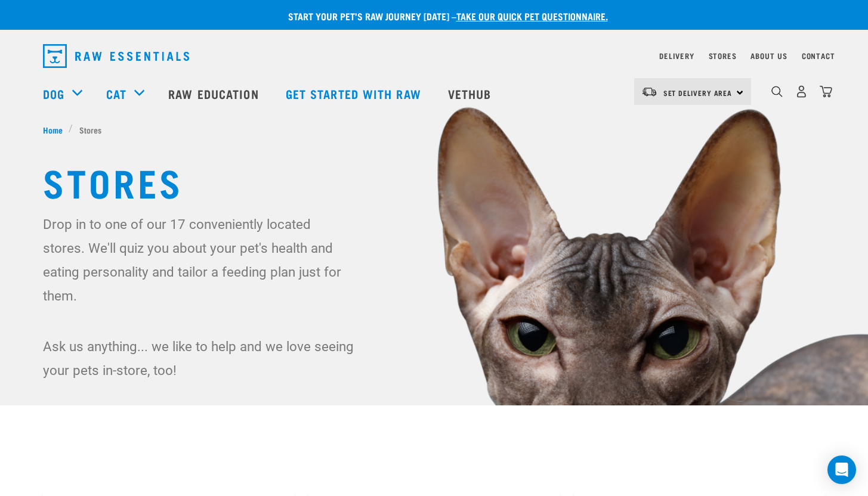 The width and height of the screenshot is (868, 496). What do you see at coordinates (200, 358) in the screenshot?
I see `p: Ask us anything... we like to help and we love seeing your pets in-store, too!` at bounding box center [200, 358].